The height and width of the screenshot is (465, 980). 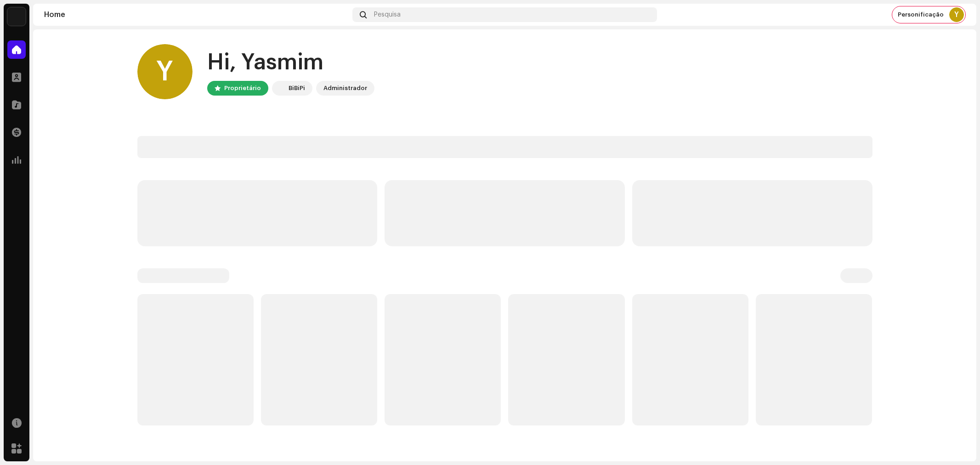 What do you see at coordinates (387, 15) in the screenshot?
I see `span: Pesquisa` at bounding box center [387, 15].